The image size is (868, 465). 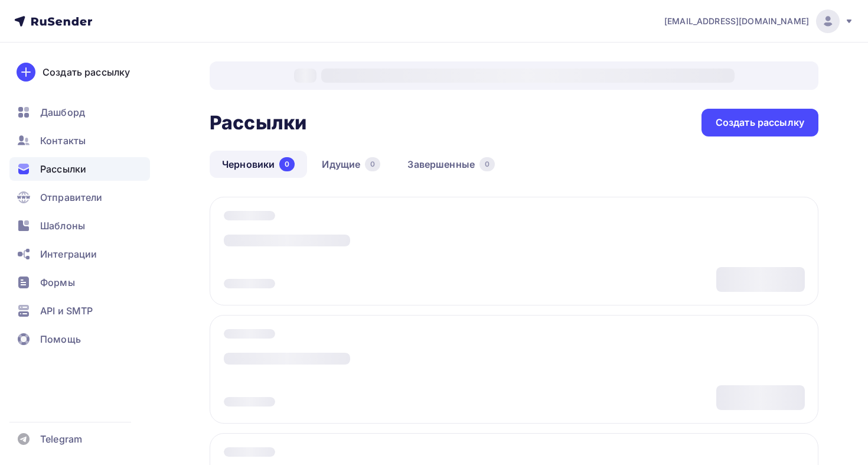 What do you see at coordinates (62, 140) in the screenshot?
I see `span: Контакты` at bounding box center [62, 140].